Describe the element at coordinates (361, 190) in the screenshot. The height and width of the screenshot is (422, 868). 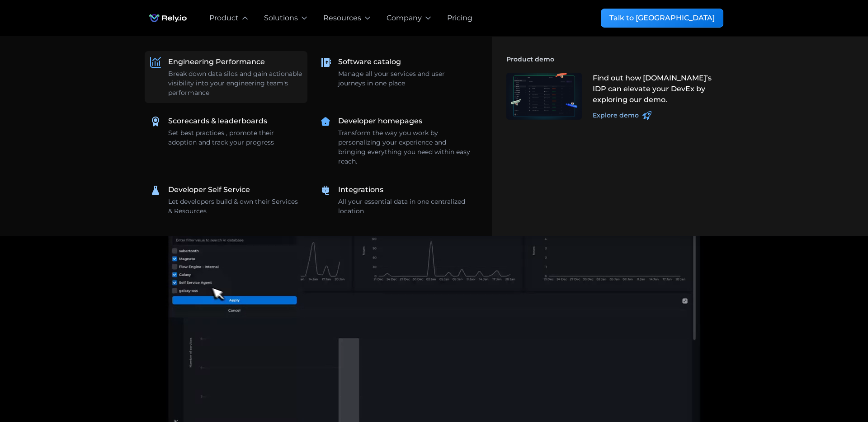
I see `div: Integrations` at that location.